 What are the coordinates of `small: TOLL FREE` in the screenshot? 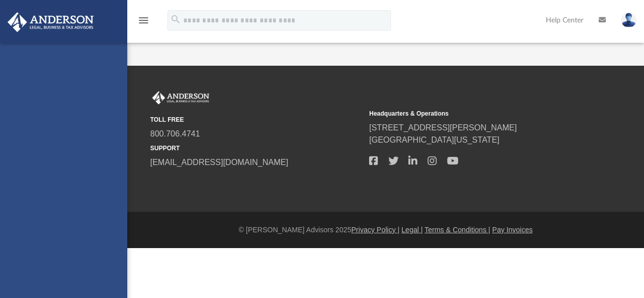 It's located at (256, 120).